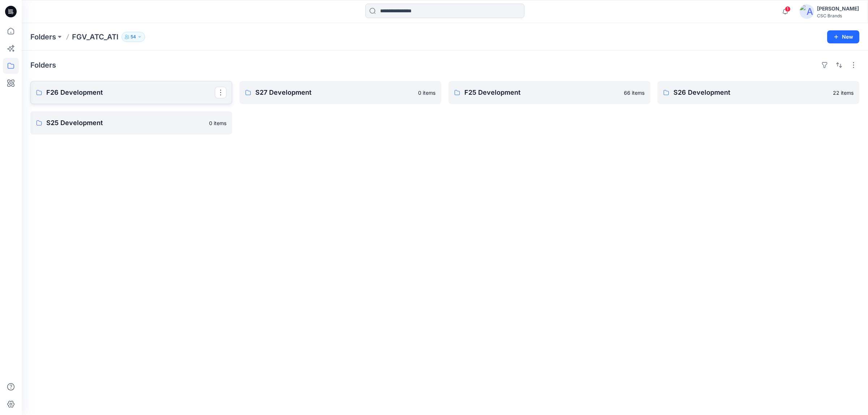 The height and width of the screenshot is (415, 868). Describe the element at coordinates (334, 93) in the screenshot. I see `p: S27 Development` at that location.